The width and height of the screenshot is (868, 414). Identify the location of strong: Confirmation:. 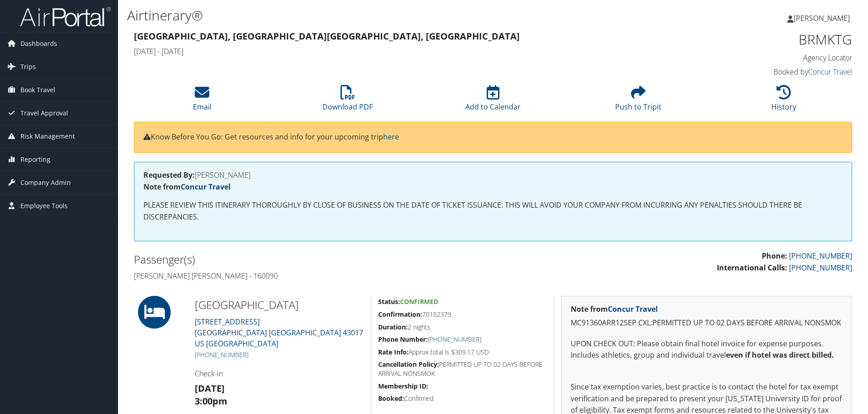
(400, 314).